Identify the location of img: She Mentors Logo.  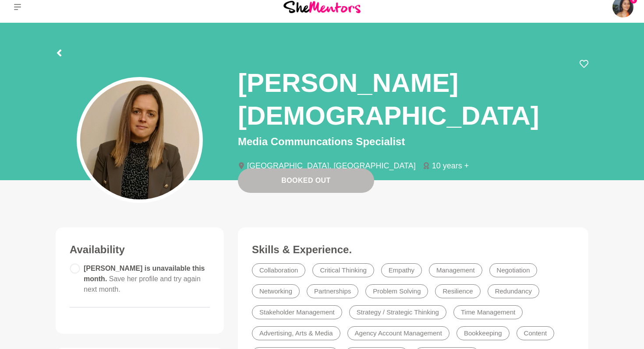
(322, 6).